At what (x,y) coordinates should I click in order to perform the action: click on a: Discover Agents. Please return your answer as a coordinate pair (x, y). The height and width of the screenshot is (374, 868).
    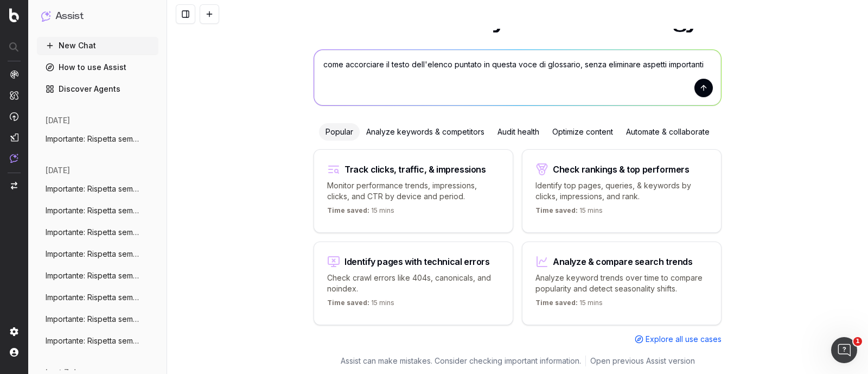
    Looking at the image, I should click on (98, 89).